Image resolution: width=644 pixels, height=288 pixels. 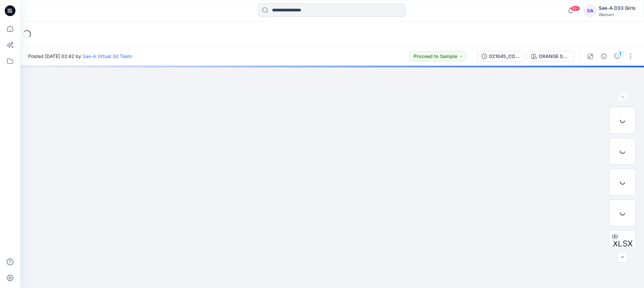 What do you see at coordinates (622, 244) in the screenshot?
I see `span: XLSX` at bounding box center [622, 244].